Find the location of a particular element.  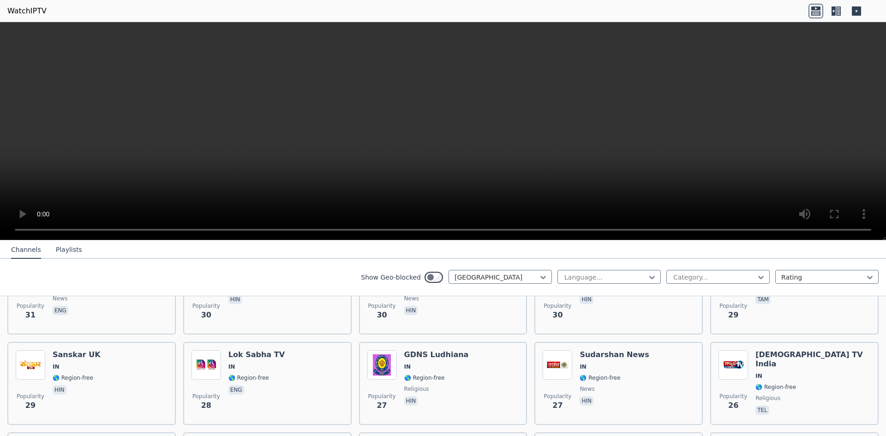

img: Sanskar UK is located at coordinates (30, 365).